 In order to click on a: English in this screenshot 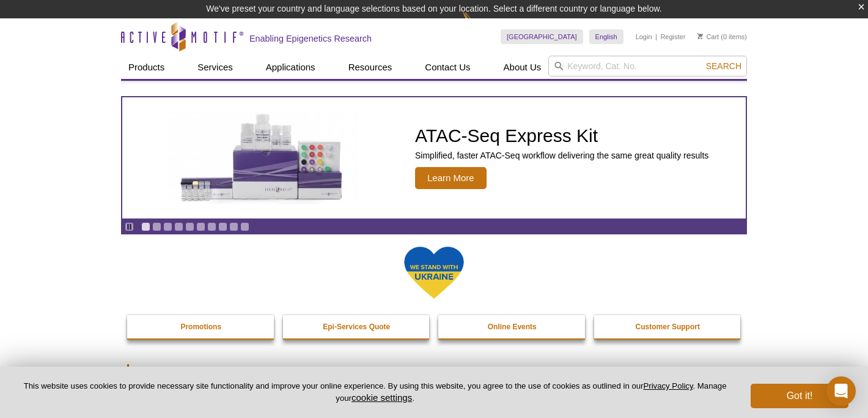, I will do `click(607, 37)`.